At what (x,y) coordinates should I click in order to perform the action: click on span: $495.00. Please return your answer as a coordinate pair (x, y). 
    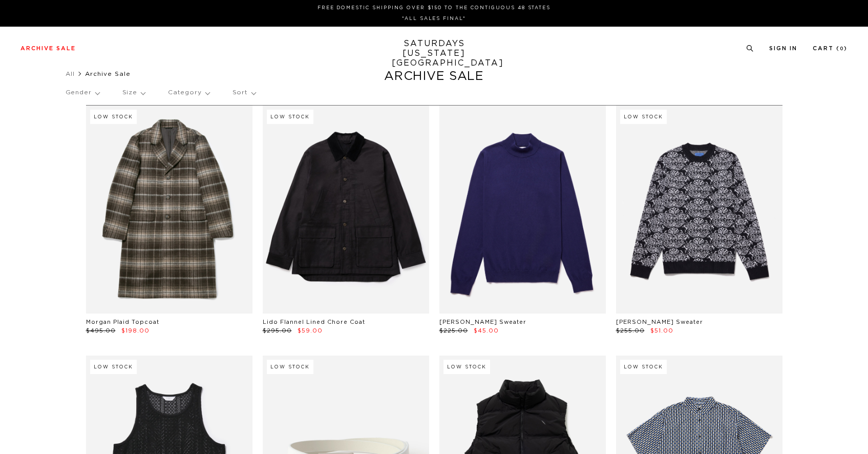
    Looking at the image, I should click on (101, 330).